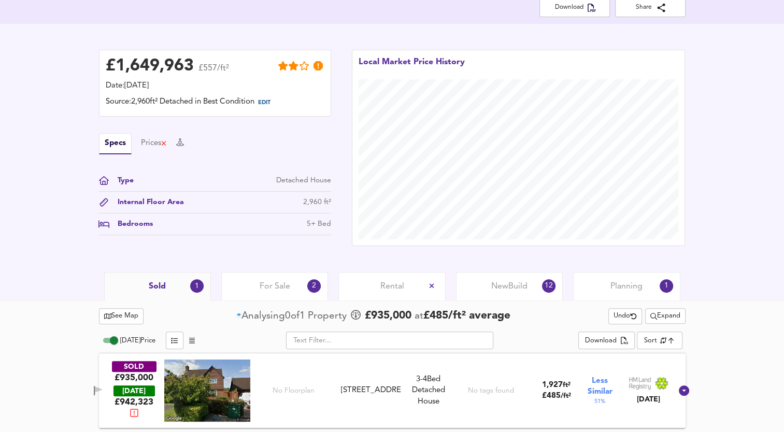 The width and height of the screenshot is (784, 432). What do you see at coordinates (625, 316) in the screenshot?
I see `button: Undo` at bounding box center [625, 316].